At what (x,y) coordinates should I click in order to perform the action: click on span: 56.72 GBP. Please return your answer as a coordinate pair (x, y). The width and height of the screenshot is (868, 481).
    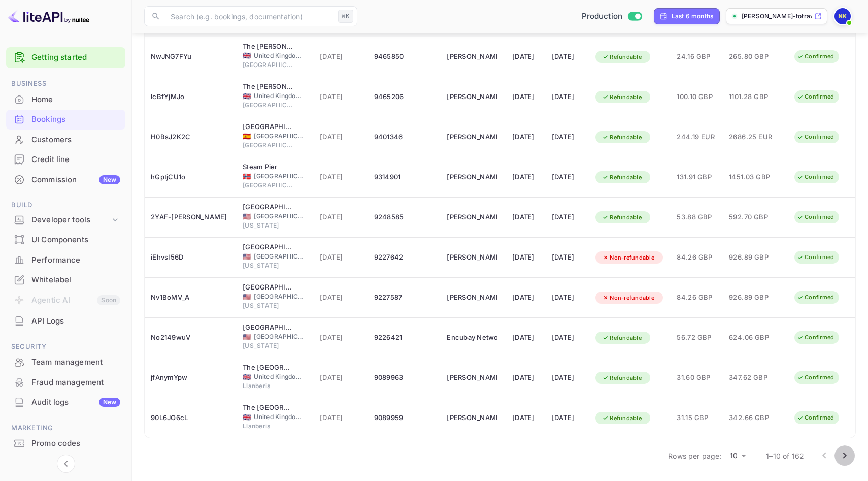
    Looking at the image, I should click on (696, 337).